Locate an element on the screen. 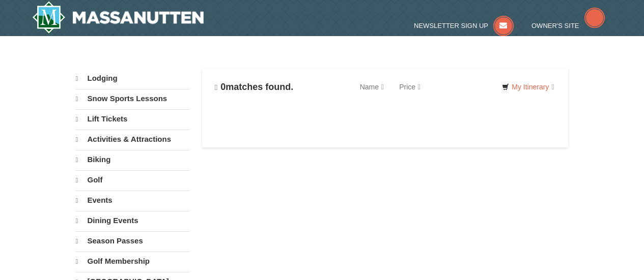 This screenshot has height=280, width=644. span: Newsletter Sign Up is located at coordinates (451, 25).